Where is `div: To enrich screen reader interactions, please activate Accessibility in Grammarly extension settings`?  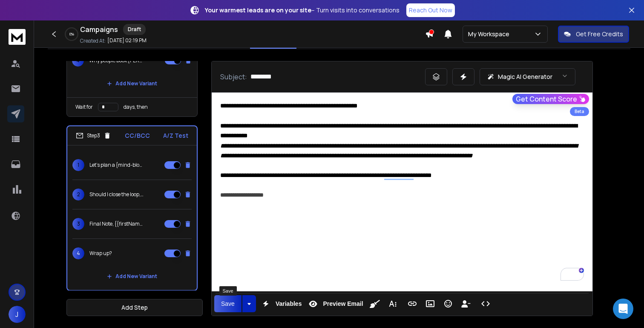
div: To enrich screen reader interactions, please activate Accessibility in Grammarly extension settings is located at coordinates (402, 190).